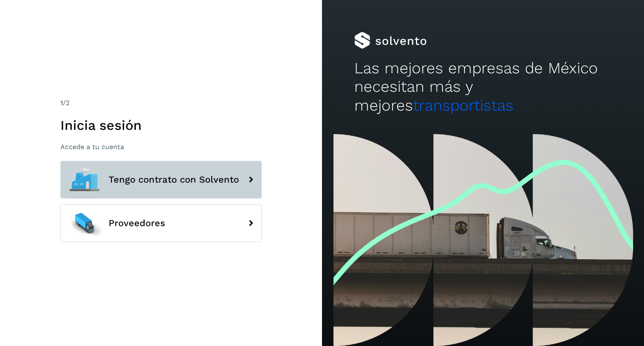 This screenshot has height=346, width=644. Describe the element at coordinates (463, 105) in the screenshot. I see `span: transportistas` at that location.